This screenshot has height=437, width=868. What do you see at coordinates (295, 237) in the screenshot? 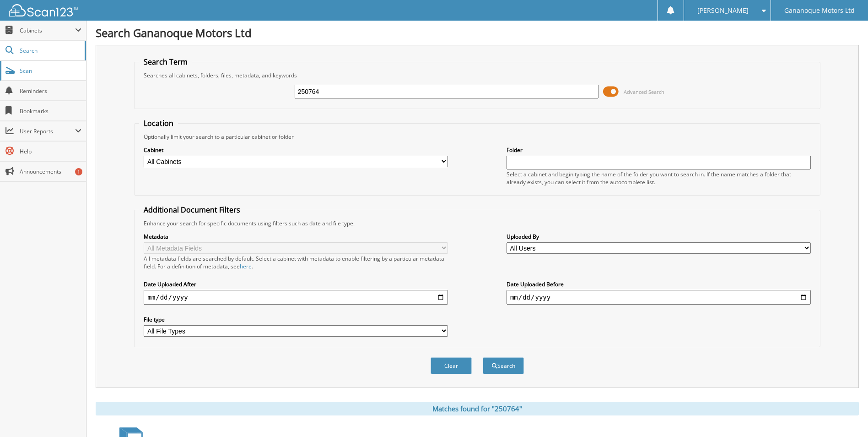
I see `label: Metadata` at bounding box center [295, 237].